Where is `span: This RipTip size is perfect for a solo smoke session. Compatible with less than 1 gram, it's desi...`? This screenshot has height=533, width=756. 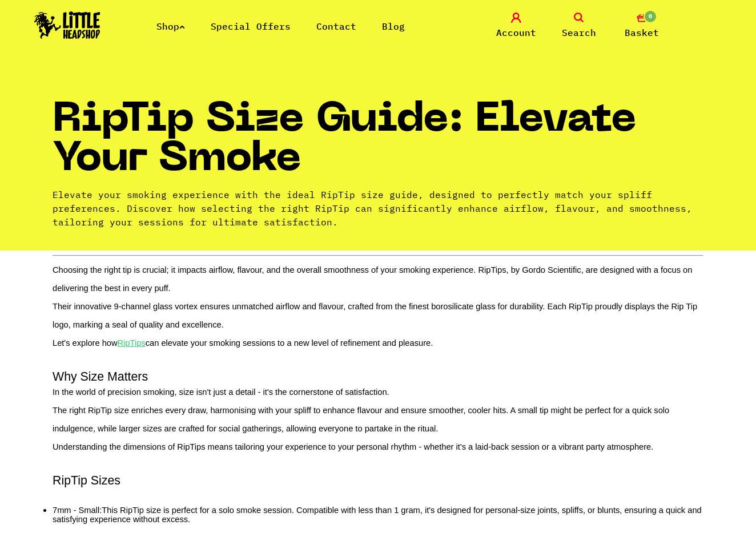 span: This RipTip size is perfect for a solo smoke session. Compatible with less than 1 gram, it's desi... is located at coordinates (377, 515).